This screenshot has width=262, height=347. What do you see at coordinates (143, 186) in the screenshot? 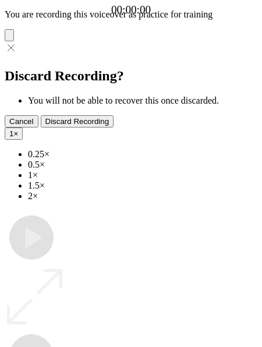
I see `li: 1.5×` at bounding box center [143, 186].